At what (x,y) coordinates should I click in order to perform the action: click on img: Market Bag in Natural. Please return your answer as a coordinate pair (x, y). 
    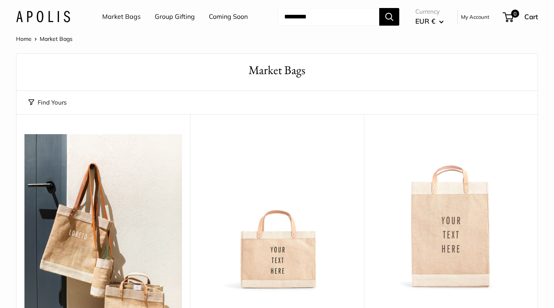
    Looking at the image, I should click on (450, 213).